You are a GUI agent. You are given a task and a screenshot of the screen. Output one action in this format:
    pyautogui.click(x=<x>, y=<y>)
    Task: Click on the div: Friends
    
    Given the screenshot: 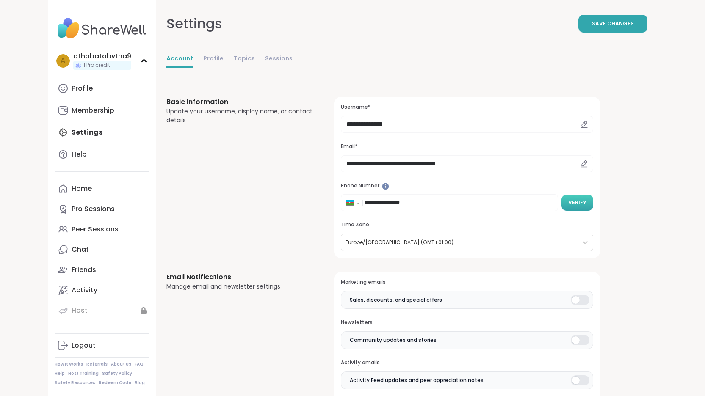 What is the action you would take?
    pyautogui.click(x=84, y=270)
    